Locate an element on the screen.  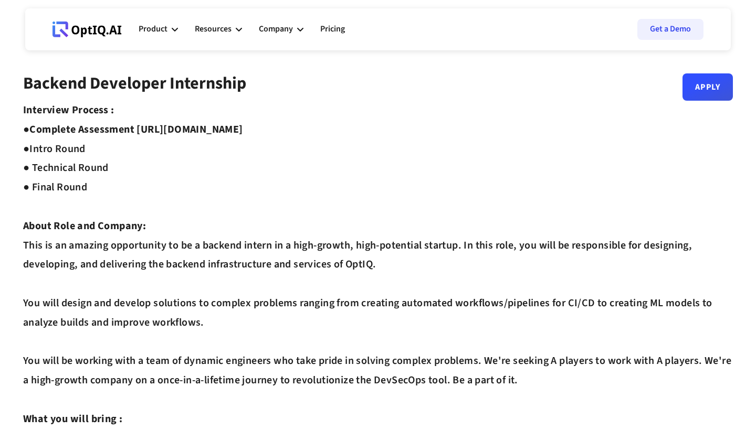
div: Webflow Homepage is located at coordinates (52, 37).